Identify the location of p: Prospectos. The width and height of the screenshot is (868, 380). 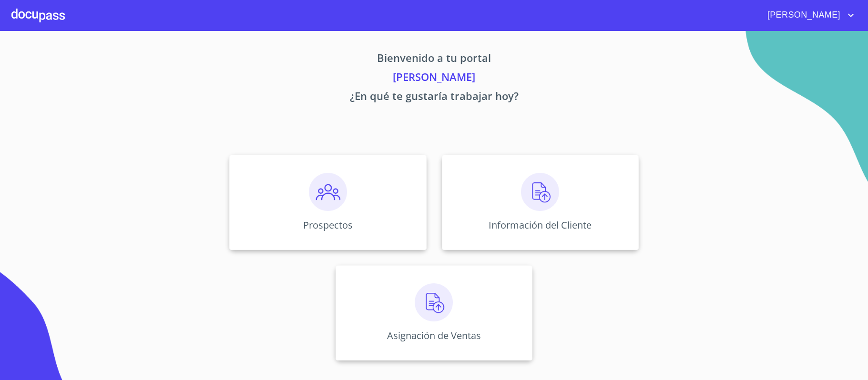
(328, 224).